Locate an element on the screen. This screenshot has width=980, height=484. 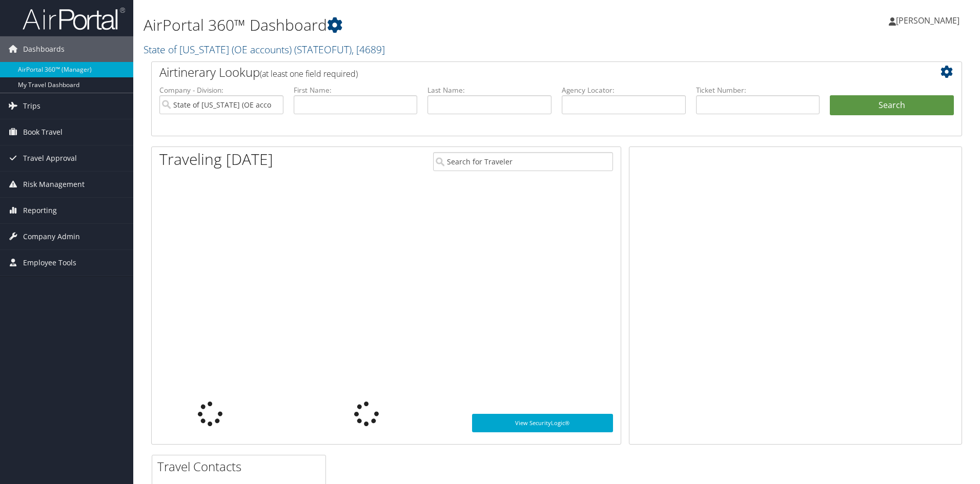
label: Company - Division: is located at coordinates (222, 90).